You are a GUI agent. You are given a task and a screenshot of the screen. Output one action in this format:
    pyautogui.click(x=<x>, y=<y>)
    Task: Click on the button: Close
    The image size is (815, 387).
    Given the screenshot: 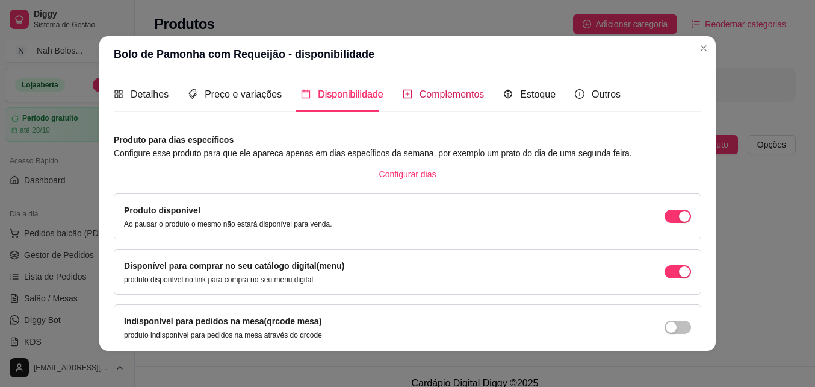 What is the action you would take?
    pyautogui.click(x=704, y=48)
    